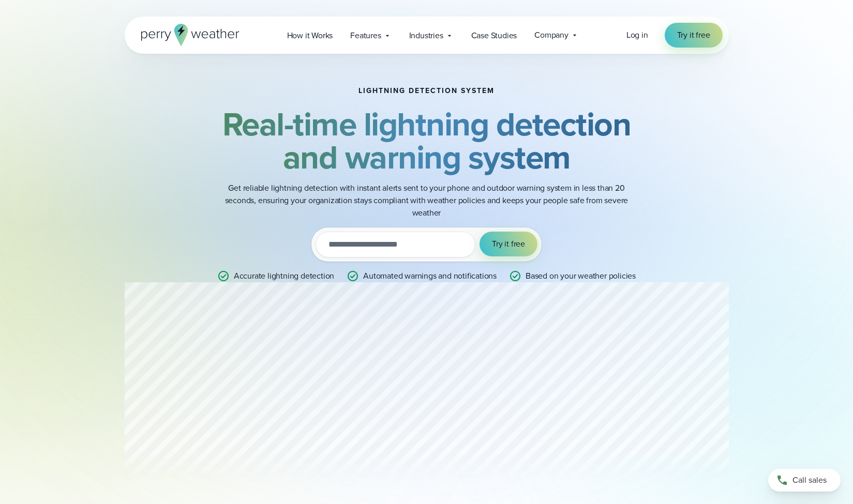  Describe the element at coordinates (310, 36) in the screenshot. I see `a: How it Works` at that location.